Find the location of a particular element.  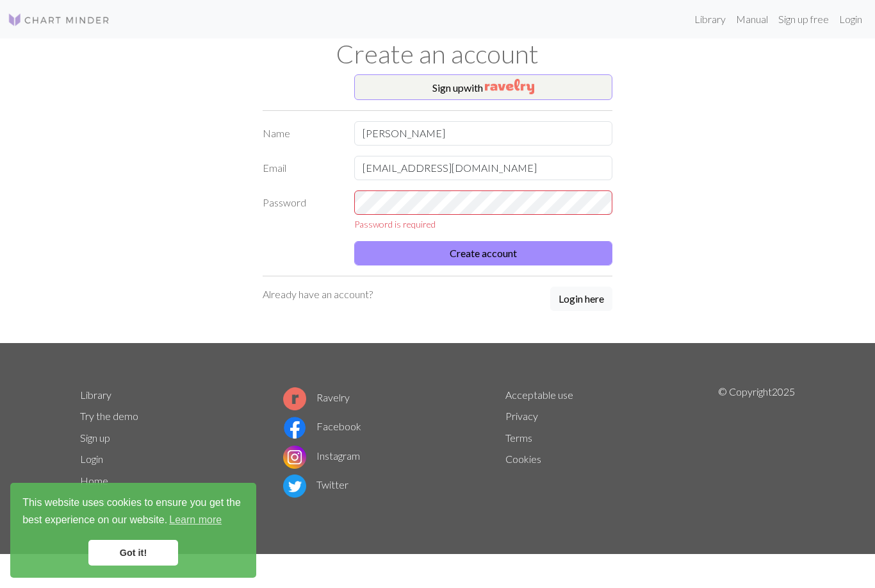

h1: Create an account is located at coordinates (438, 54).